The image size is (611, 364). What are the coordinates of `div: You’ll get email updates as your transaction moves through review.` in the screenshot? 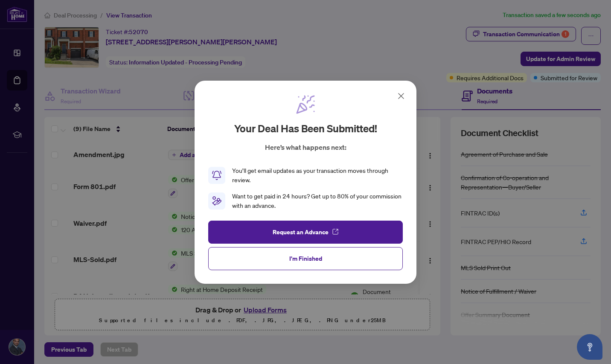 It's located at (317, 175).